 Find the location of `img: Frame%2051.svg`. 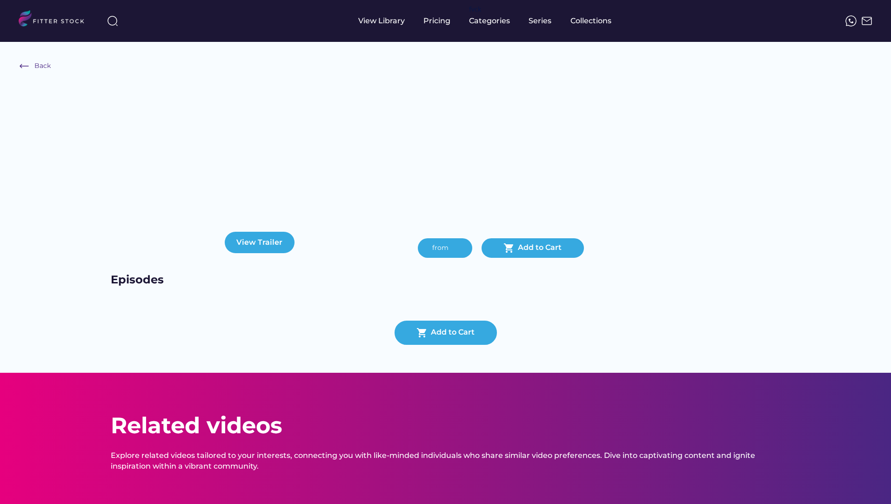

img: Frame%2051.svg is located at coordinates (867, 21).